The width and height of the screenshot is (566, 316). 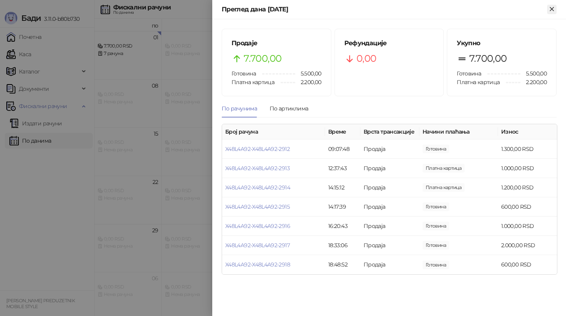 I want to click on td: 12:37:43, so click(x=343, y=168).